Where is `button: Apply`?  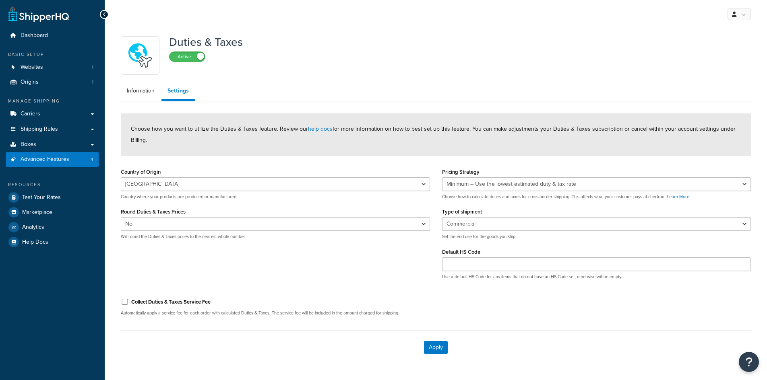
button: Apply is located at coordinates (435, 348).